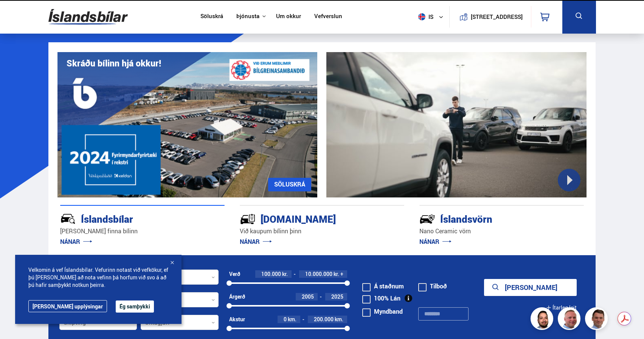  What do you see at coordinates (328, 17) in the screenshot?
I see `a: Vefverslun` at bounding box center [328, 17].